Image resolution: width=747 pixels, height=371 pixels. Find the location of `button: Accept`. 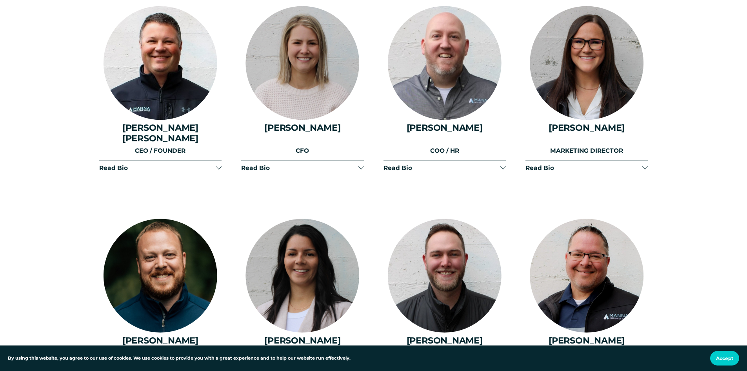

button: Accept is located at coordinates (725, 358).